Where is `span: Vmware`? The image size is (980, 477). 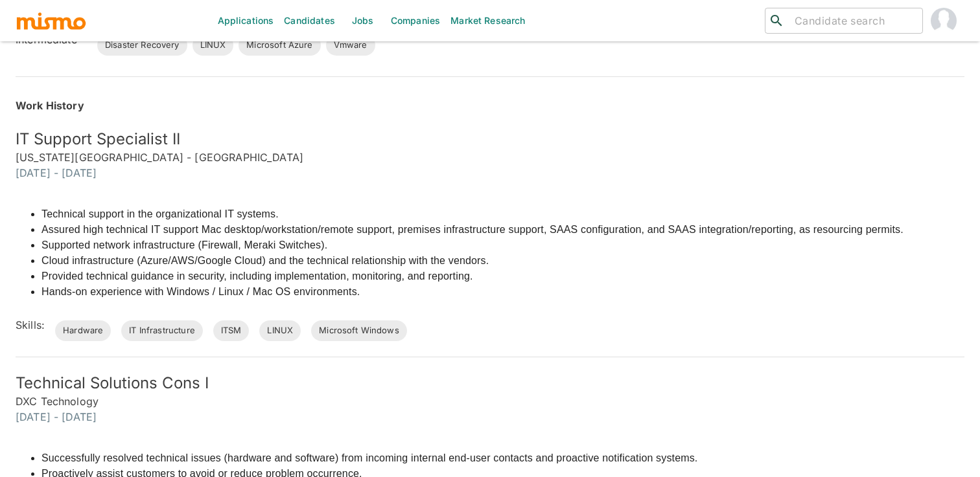 span: Vmware is located at coordinates (351, 45).